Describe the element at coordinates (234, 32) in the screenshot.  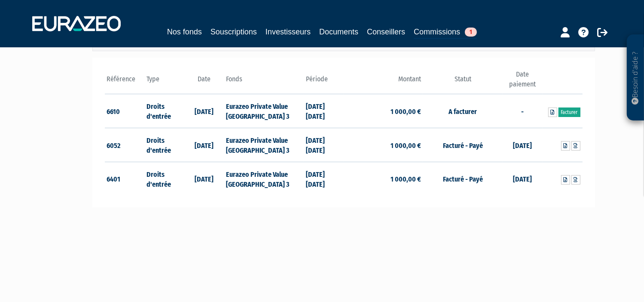
I see `a: Souscriptions` at that location.